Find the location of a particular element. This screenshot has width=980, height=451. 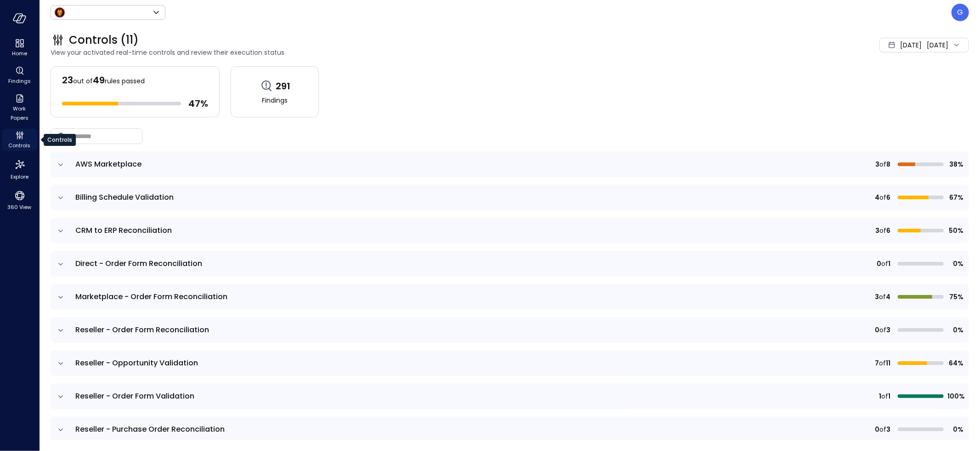

span: 38% is located at coordinates (956, 164).